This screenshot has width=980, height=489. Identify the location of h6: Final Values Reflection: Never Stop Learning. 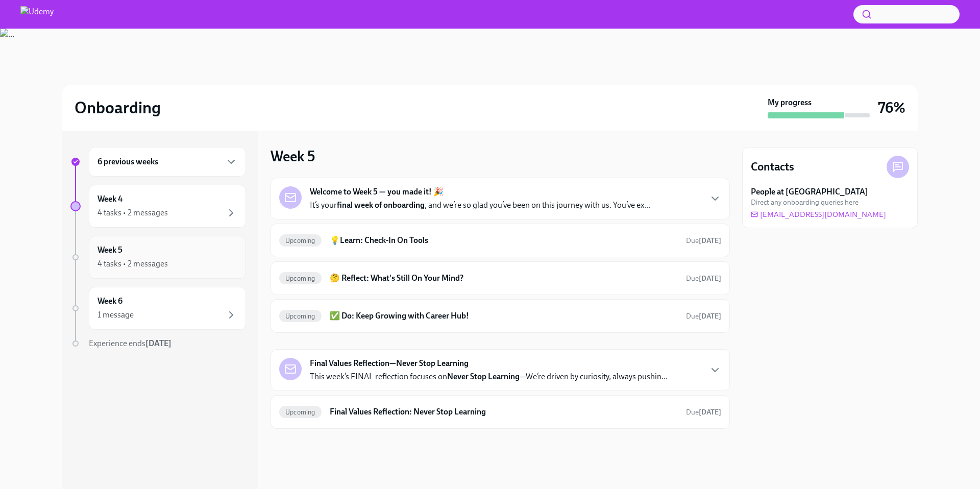
(504, 412).